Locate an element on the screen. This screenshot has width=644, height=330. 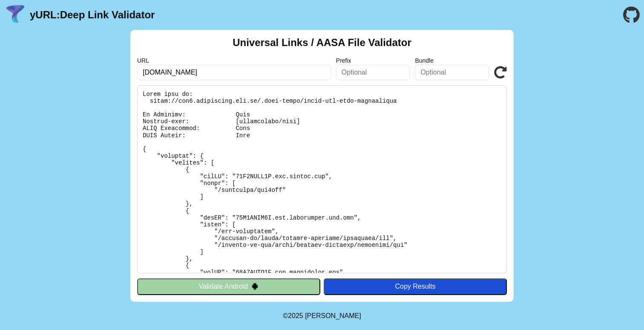
h2: Universal Links / AASA File Validator is located at coordinates (322, 42).